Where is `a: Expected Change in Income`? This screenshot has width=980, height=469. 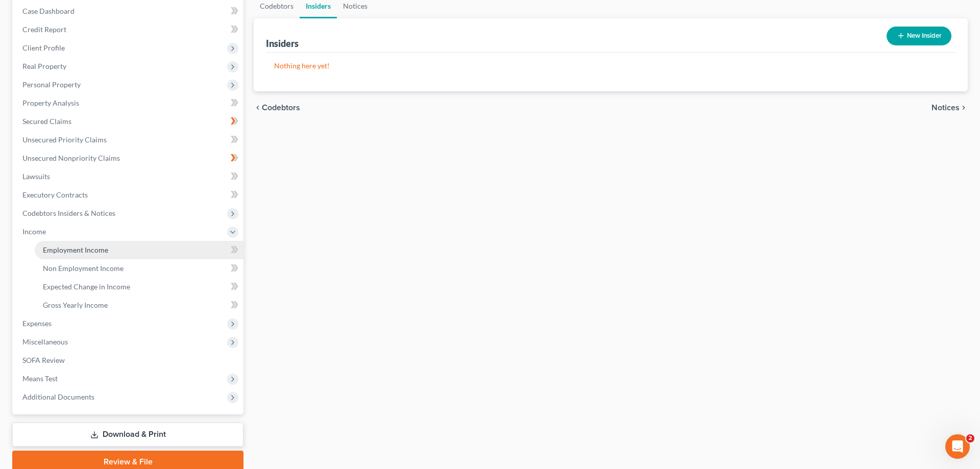
a: Expected Change in Income is located at coordinates (139, 287).